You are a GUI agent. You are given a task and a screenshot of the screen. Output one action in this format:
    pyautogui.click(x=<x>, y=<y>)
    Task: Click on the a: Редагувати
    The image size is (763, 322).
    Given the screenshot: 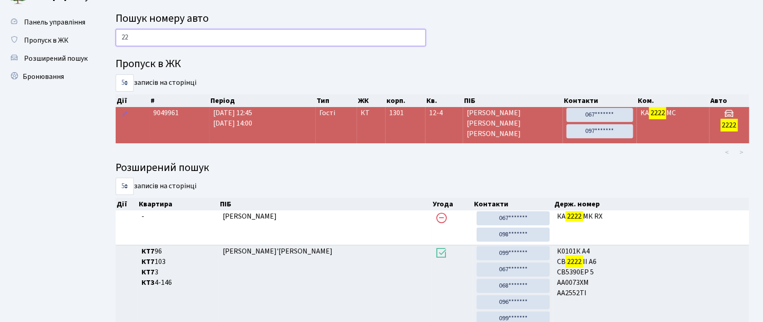 What is the action you would take?
    pyautogui.click(x=125, y=115)
    